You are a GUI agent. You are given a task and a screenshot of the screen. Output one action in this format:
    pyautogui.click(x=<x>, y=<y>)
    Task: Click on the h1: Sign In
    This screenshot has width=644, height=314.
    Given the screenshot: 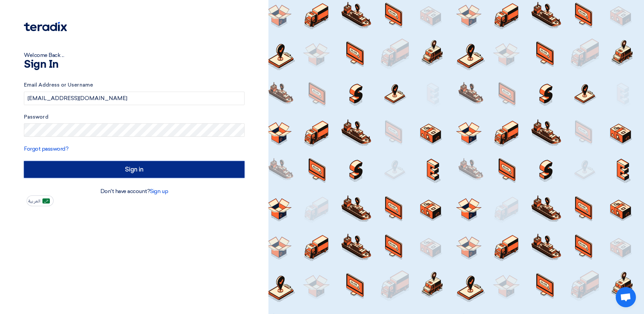 What is the action you would take?
    pyautogui.click(x=134, y=65)
    